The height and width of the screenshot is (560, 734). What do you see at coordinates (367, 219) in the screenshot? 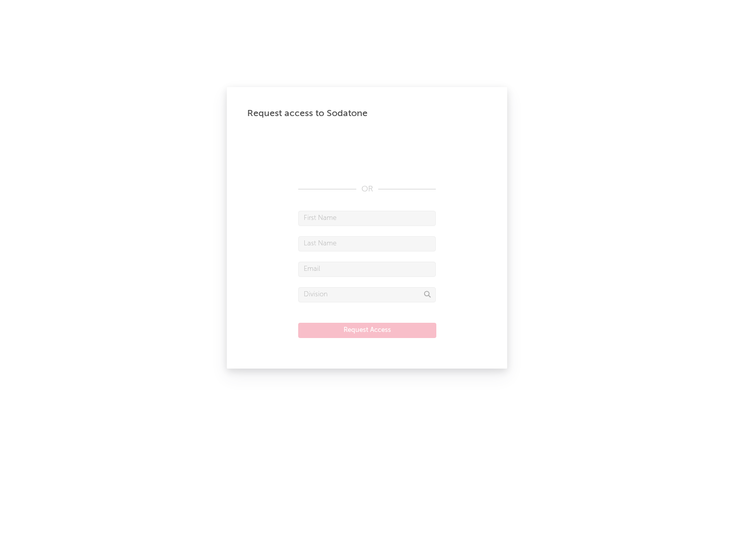
I see `input: First Name` at bounding box center [367, 219].